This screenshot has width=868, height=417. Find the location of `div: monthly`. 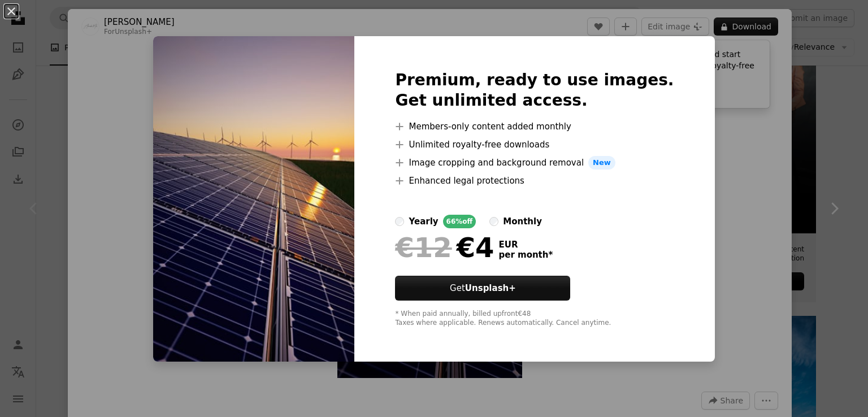

div: monthly is located at coordinates (522, 221).